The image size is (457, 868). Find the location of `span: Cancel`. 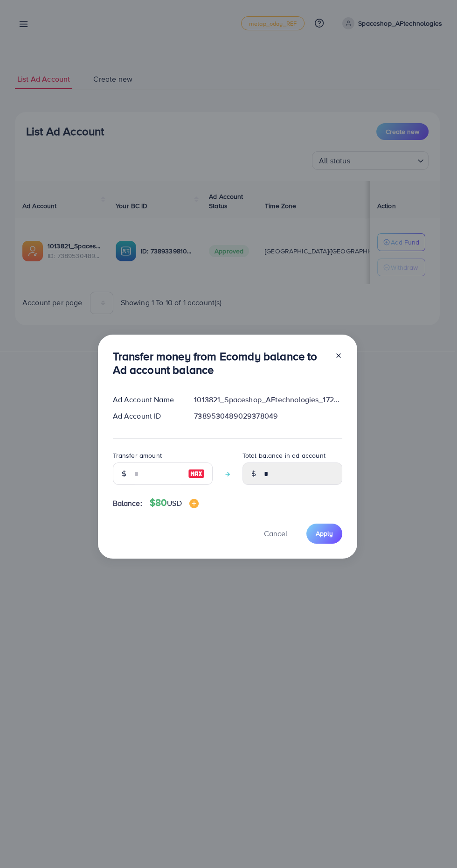

span: Cancel is located at coordinates (276, 534).